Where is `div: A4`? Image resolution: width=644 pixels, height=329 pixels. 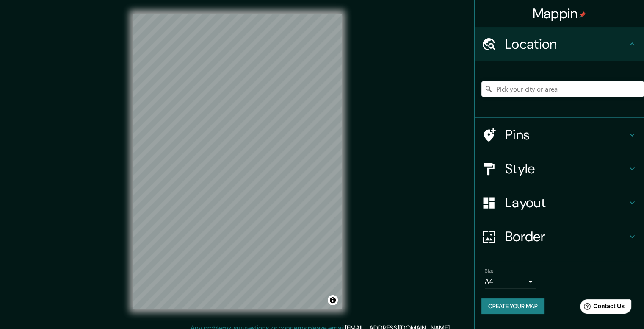 div: A4 is located at coordinates (510, 281).